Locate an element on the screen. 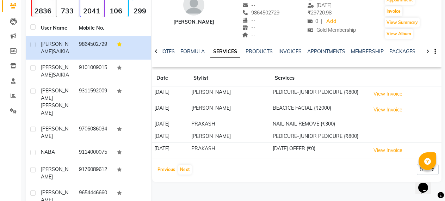  a: MEMBERSHIP is located at coordinates (367, 51).